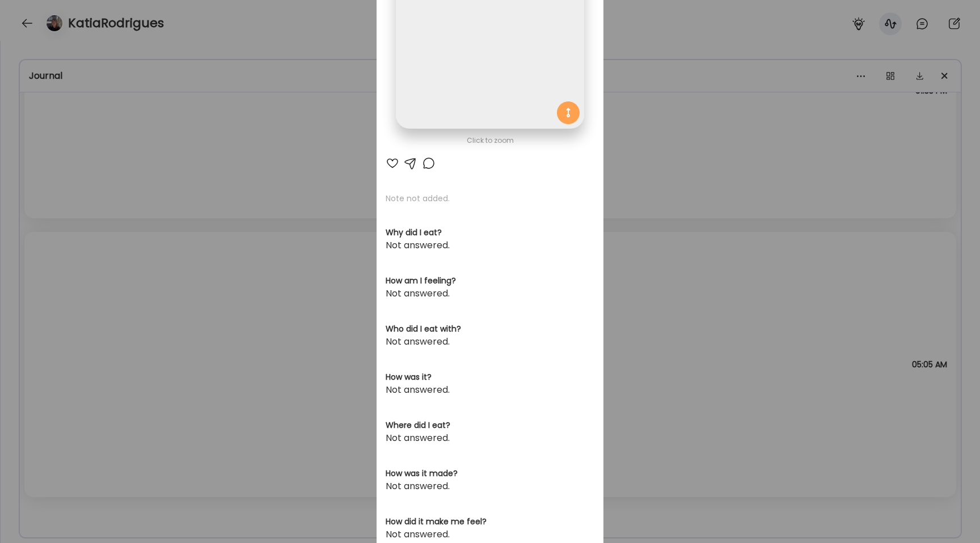 This screenshot has width=980, height=543. I want to click on h3: How was it made?, so click(490, 473).